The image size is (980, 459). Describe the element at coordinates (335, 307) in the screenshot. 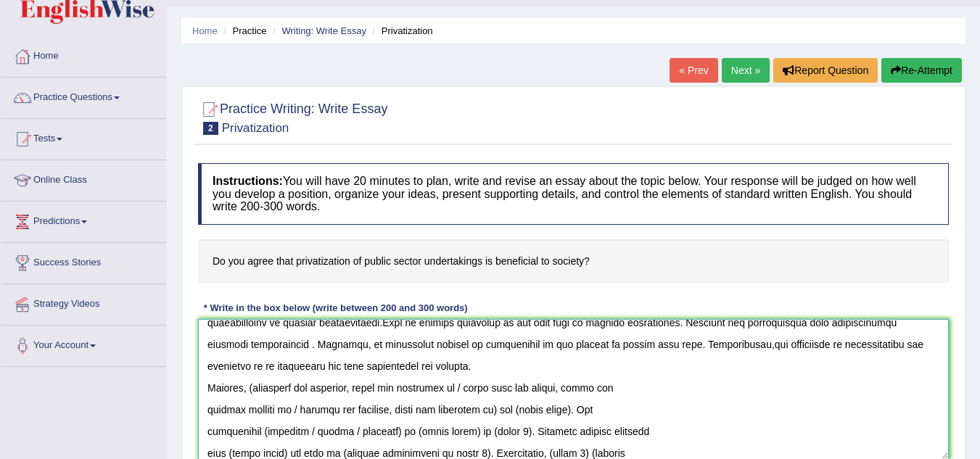

I see `div: * Write in the box below (write between 200 and 300 words)` at that location.